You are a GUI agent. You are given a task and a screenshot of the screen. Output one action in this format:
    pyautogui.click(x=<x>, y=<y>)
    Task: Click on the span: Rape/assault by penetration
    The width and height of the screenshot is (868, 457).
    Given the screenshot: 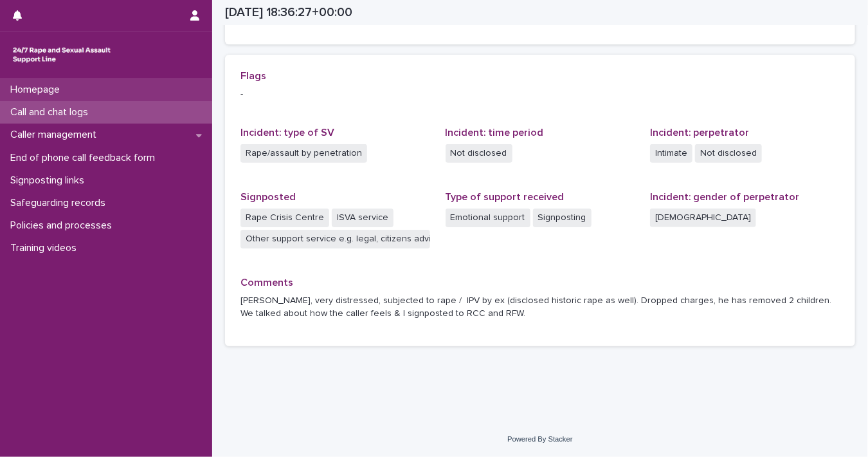 What is the action you would take?
    pyautogui.click(x=303, y=153)
    